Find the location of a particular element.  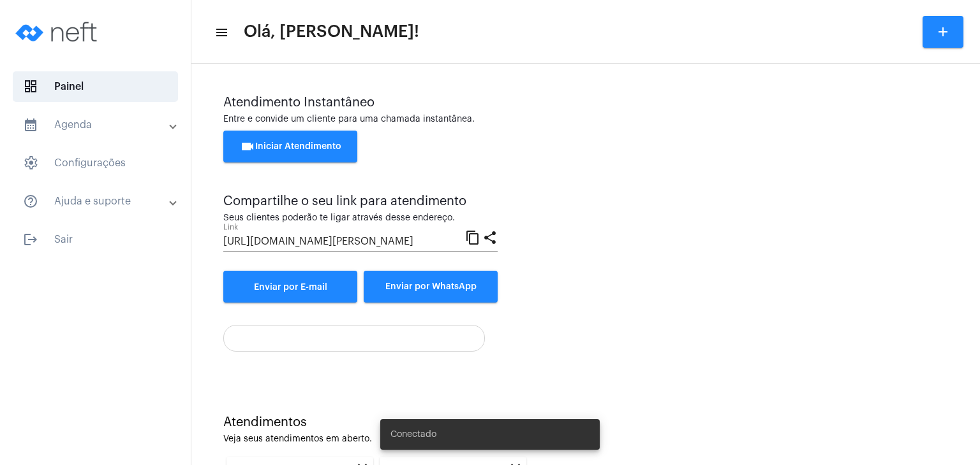

span: Configurações is located at coordinates (95, 163).